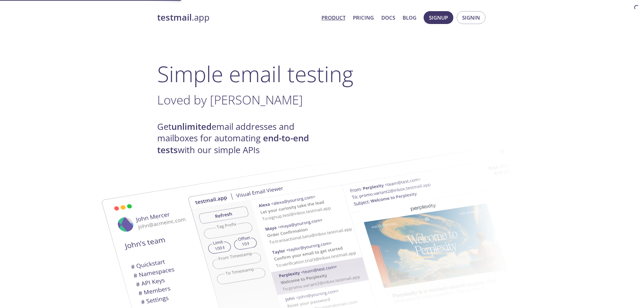  I want to click on strong: testmail, so click(174, 17).